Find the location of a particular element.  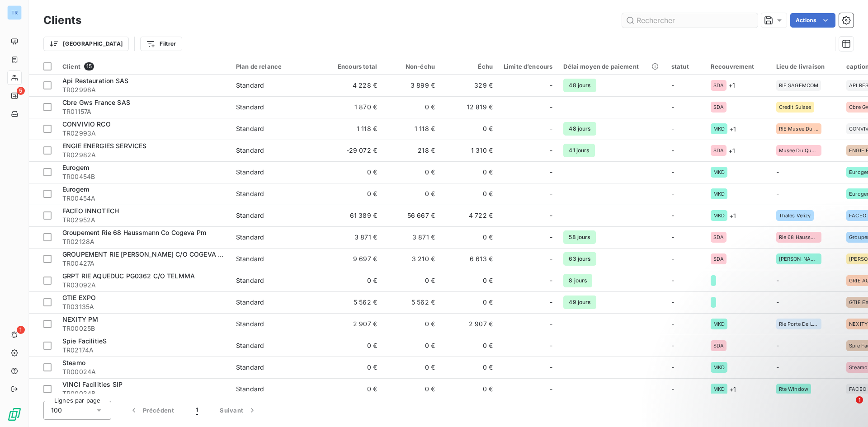

span: Spie FacilitieS is located at coordinates (85, 340).